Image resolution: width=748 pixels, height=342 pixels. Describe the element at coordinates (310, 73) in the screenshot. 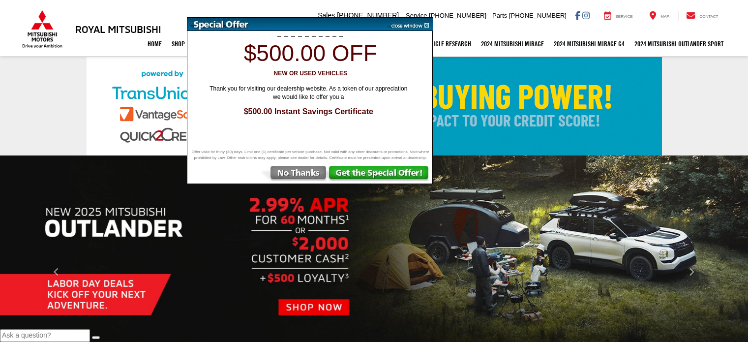

I see `h3: New or Used Vehicles` at that location.